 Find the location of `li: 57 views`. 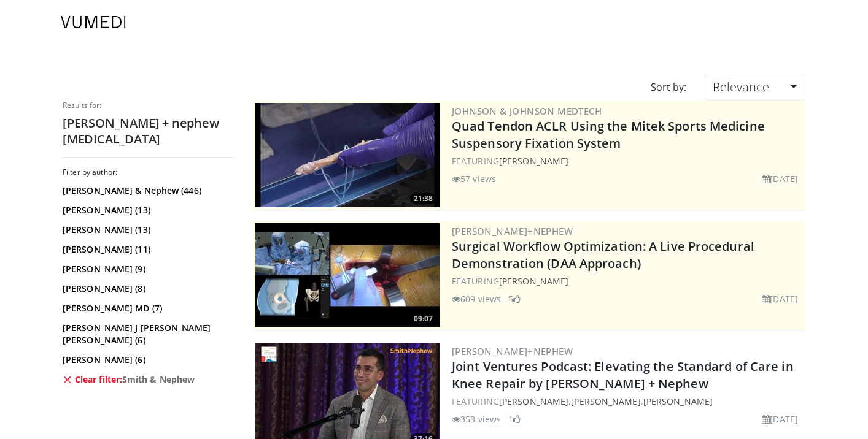

li: 57 views is located at coordinates (474, 178).